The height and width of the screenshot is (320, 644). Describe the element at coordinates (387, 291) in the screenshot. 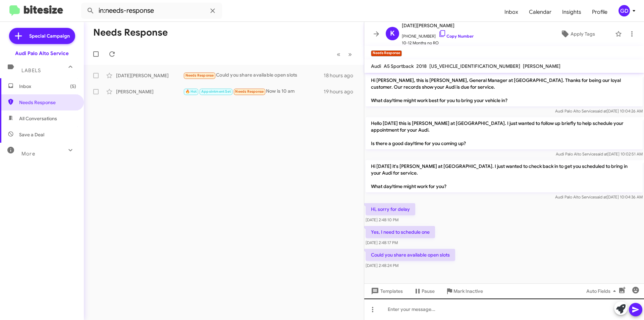

I see `span: Templates` at that location.